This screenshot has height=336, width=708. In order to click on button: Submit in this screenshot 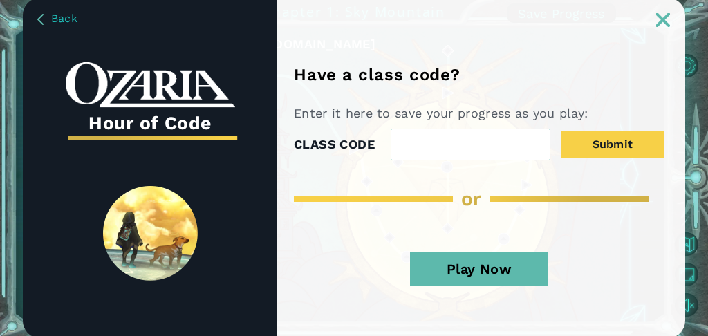, I will do `click(613, 145)`.